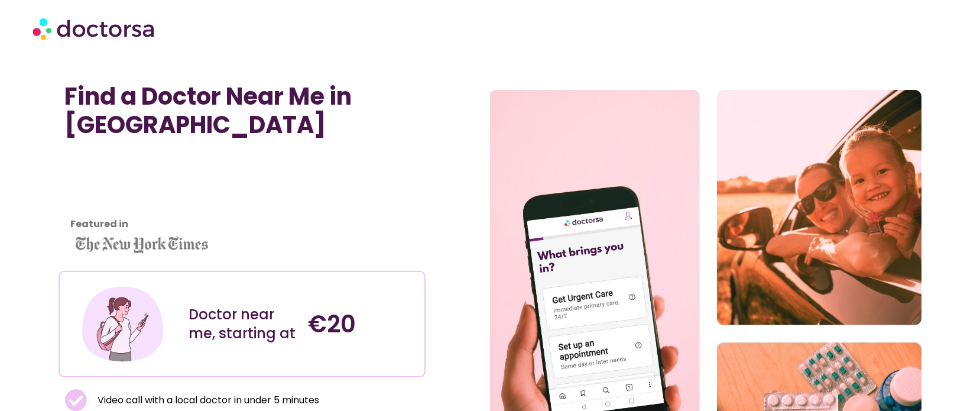 The width and height of the screenshot is (980, 411). What do you see at coordinates (207, 400) in the screenshot?
I see `span: Video call with a local doctor in under 5 minutes` at bounding box center [207, 400].